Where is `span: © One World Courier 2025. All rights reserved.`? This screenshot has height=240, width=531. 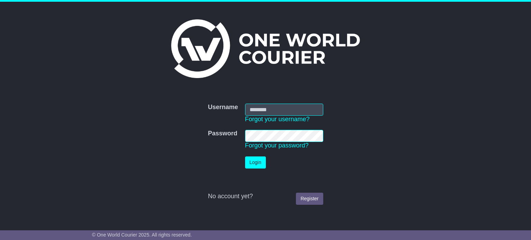
span: © One World Courier 2025. All rights reserved. is located at coordinates (142, 235).